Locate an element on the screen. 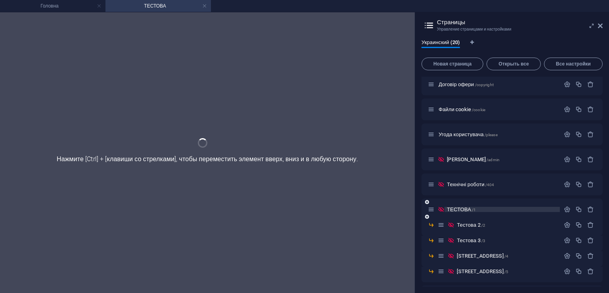 The image size is (609, 293). div: ТЕСТОВА/1 is located at coordinates (502, 209).